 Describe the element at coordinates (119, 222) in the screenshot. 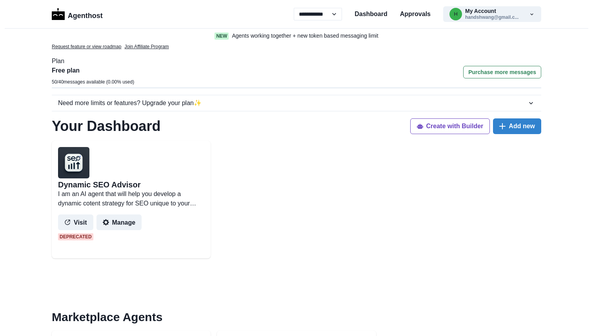

I see `a: Manage` at that location.